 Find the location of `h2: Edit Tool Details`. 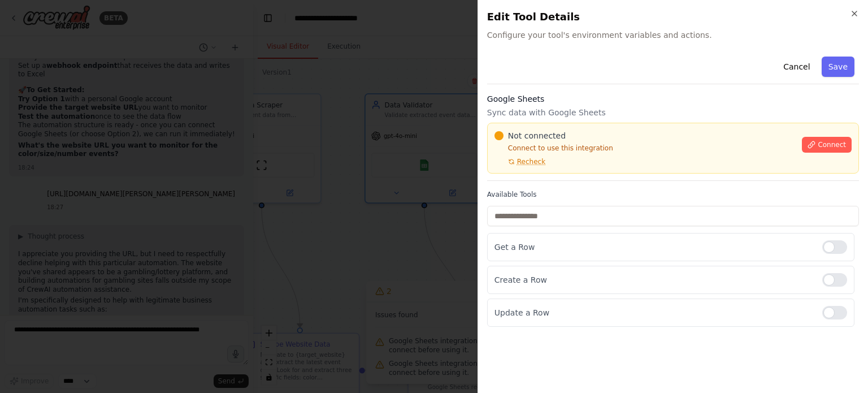

h2: Edit Tool Details is located at coordinates (673, 17).